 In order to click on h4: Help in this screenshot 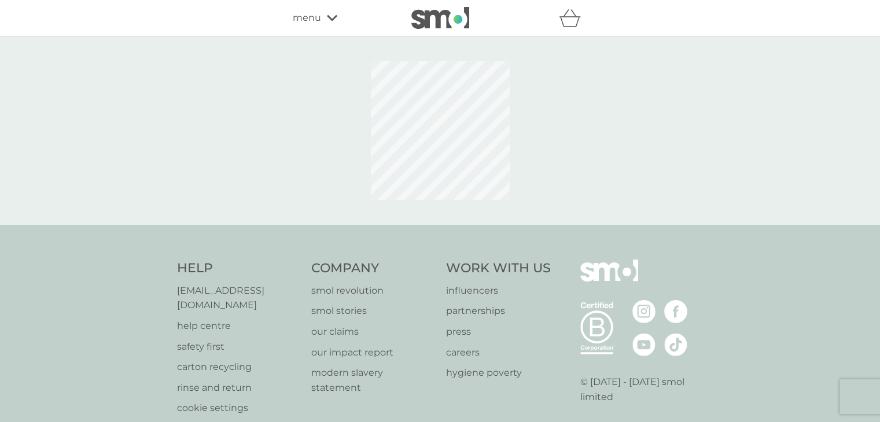, I will do `click(238, 268)`.